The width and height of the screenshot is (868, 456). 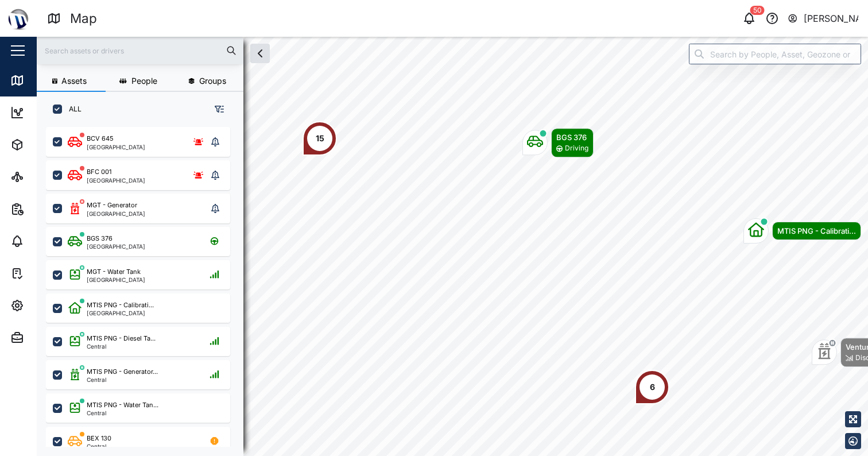 What do you see at coordinates (453, 246) in the screenshot?
I see `canvas: Map` at bounding box center [453, 246].